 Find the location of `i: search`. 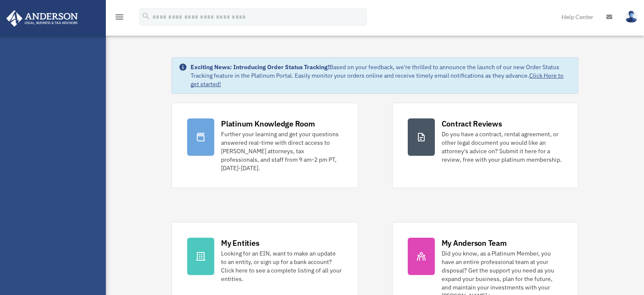

i: search is located at coordinates (146, 16).